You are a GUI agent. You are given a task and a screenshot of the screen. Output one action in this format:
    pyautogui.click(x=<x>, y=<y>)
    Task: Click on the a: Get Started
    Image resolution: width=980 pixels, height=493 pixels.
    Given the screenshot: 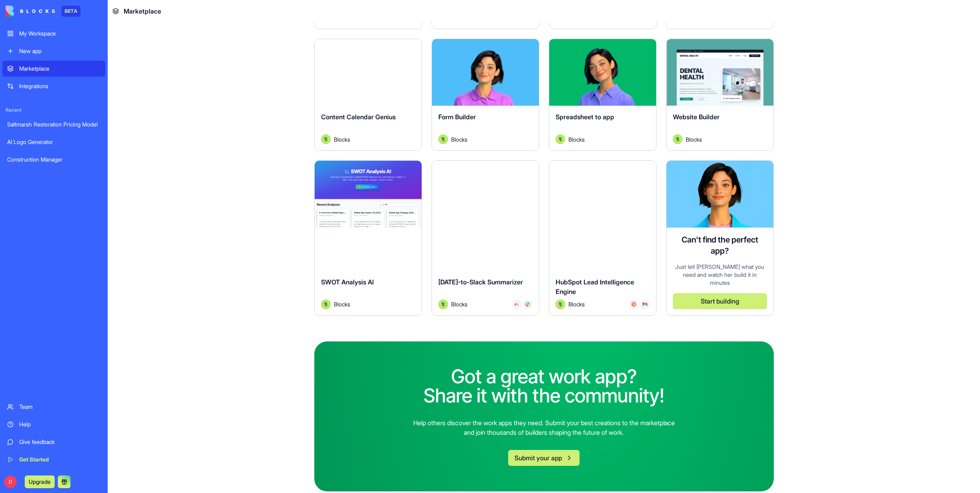 What is the action you would take?
    pyautogui.click(x=54, y=459)
    